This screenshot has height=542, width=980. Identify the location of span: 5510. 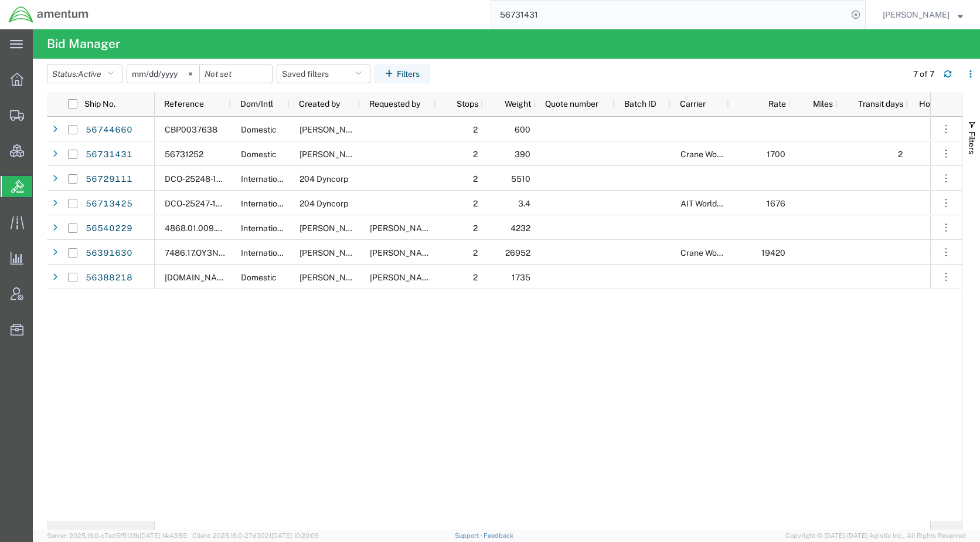
(520, 179).